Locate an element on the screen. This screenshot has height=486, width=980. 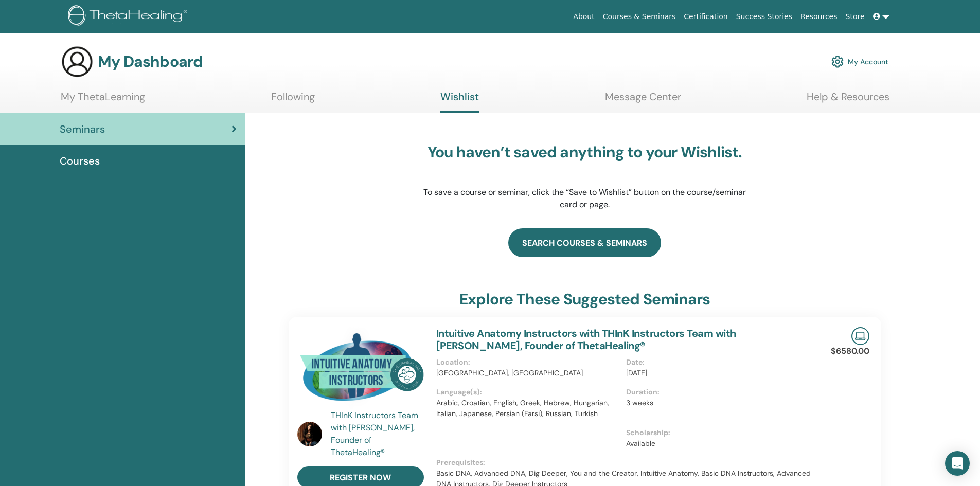
a: Success Stories is located at coordinates (764, 16).